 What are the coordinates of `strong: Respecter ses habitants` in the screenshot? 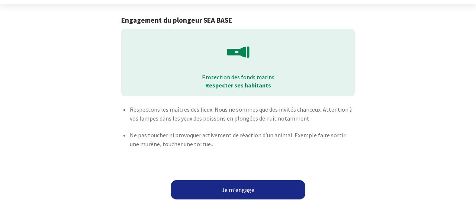 It's located at (238, 85).